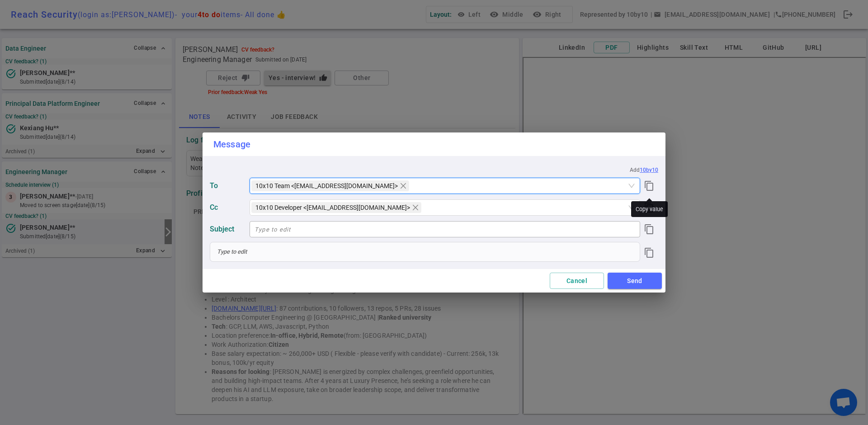 Image resolution: width=868 pixels, height=425 pixels. I want to click on div: To, so click(228, 185).